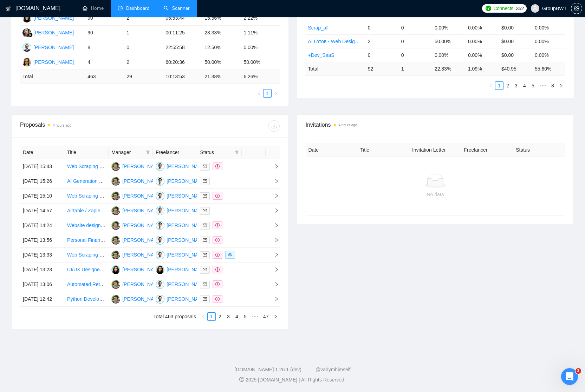 The height and width of the screenshot is (392, 585). What do you see at coordinates (177, 8) in the screenshot?
I see `a: searchScanner` at bounding box center [177, 8].